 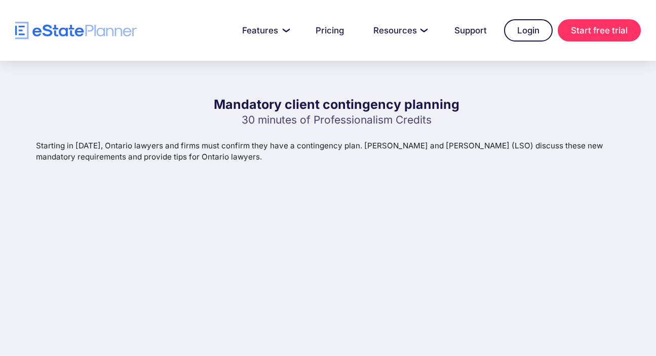 What do you see at coordinates (76, 30) in the screenshot?
I see `a: home` at bounding box center [76, 30].